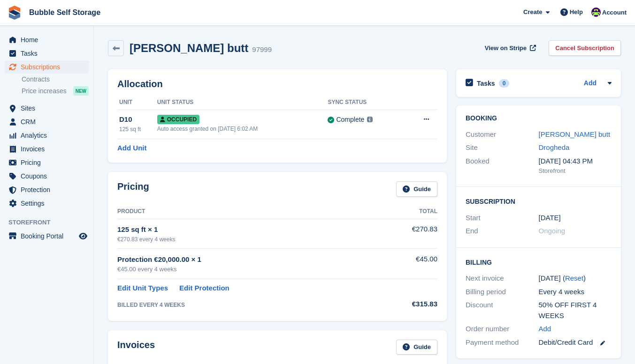  Describe the element at coordinates (575, 292) in the screenshot. I see `div: Every 4 weeks` at that location.